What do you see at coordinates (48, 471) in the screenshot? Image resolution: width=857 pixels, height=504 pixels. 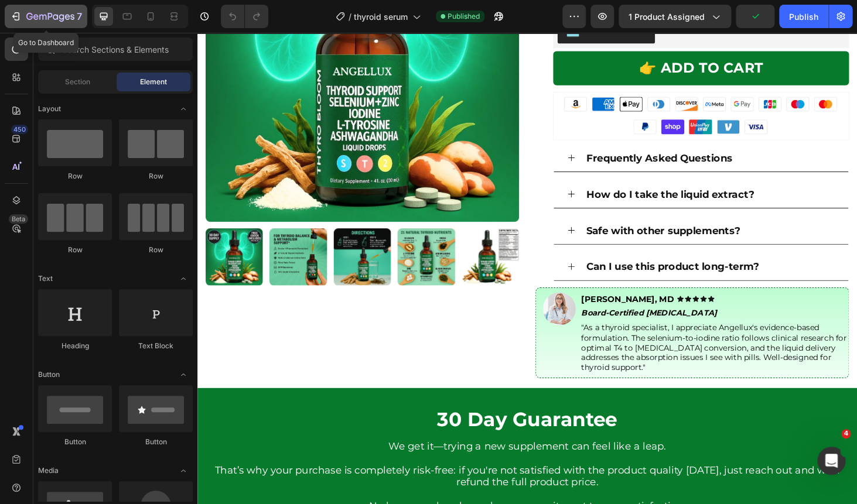 I see `span: Media` at bounding box center [48, 471].